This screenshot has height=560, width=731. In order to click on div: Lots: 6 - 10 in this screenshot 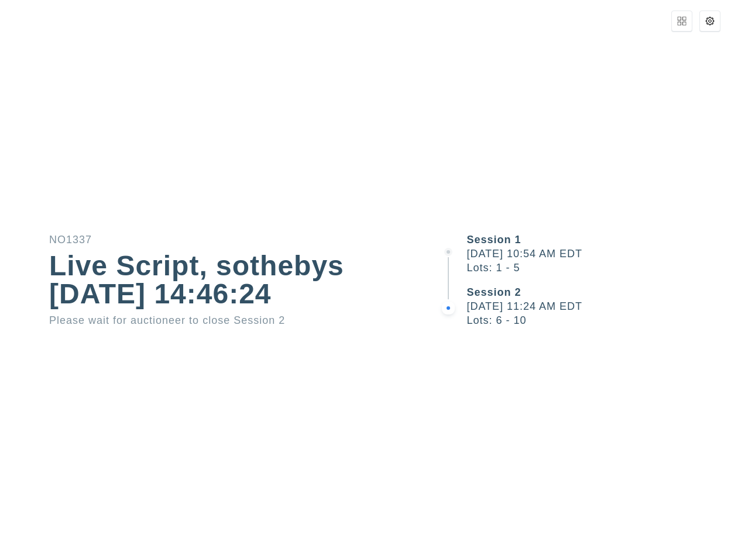, I will do `click(599, 320)`.